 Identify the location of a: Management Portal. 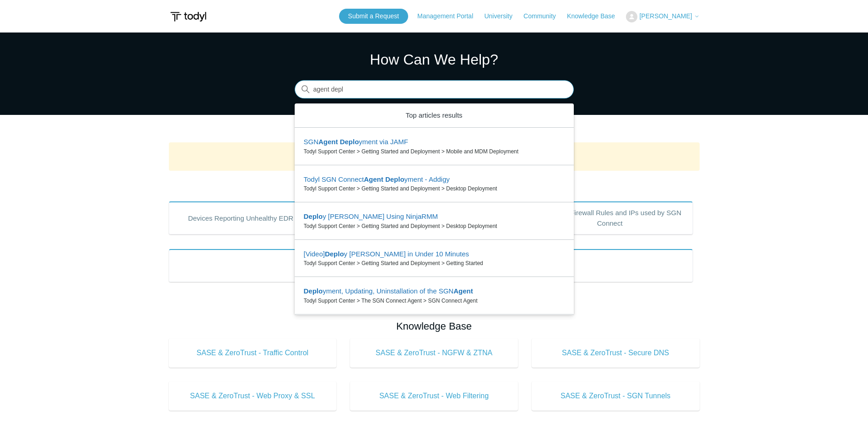
(450, 16).